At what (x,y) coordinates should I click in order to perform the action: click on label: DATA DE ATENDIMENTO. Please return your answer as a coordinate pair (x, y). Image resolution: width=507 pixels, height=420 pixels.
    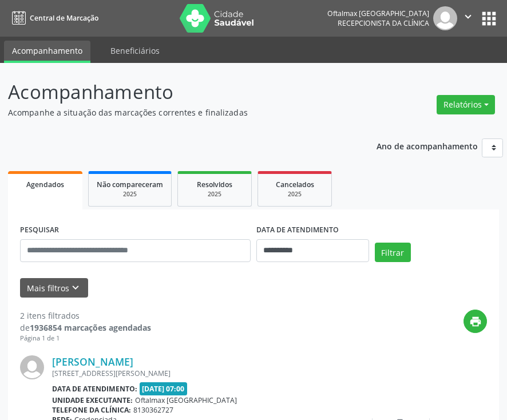
    Looking at the image, I should click on (297, 230).